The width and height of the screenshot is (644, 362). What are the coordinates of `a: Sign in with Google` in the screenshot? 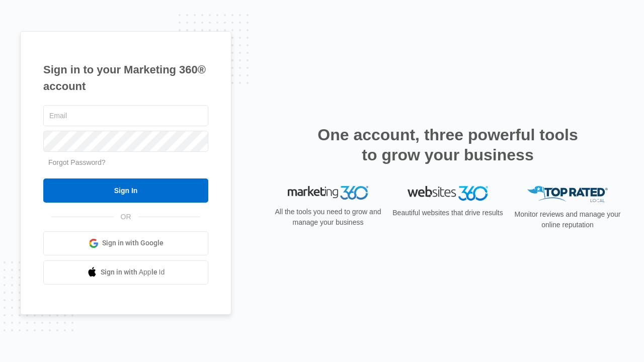 It's located at (126, 243).